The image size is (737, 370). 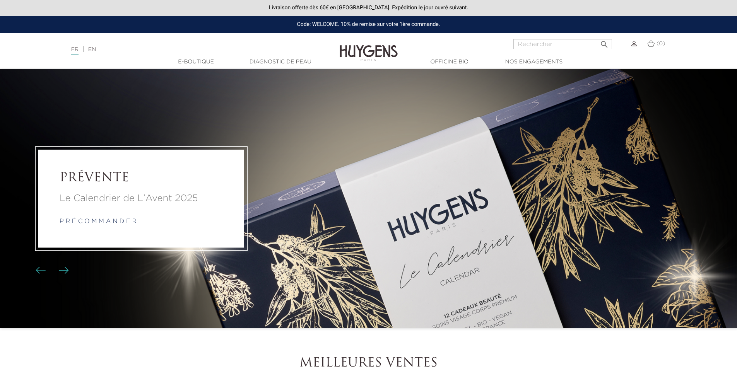 What do you see at coordinates (450, 62) in the screenshot?
I see `a: Officine Bio` at bounding box center [450, 62].